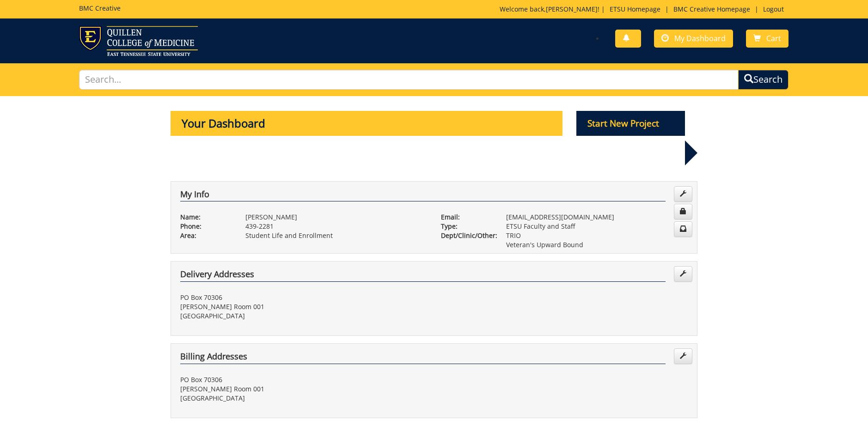 This screenshot has height=432, width=868. What do you see at coordinates (644, 10) in the screenshot?
I see `p: Welcome back, ! | | |` at bounding box center [644, 10].